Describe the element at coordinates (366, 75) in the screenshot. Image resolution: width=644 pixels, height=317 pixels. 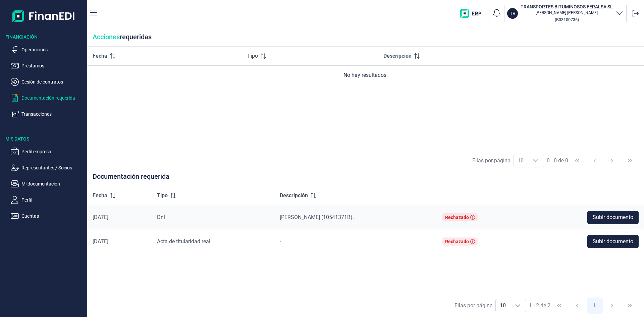
I see `div: No hay resultados.` at that location.